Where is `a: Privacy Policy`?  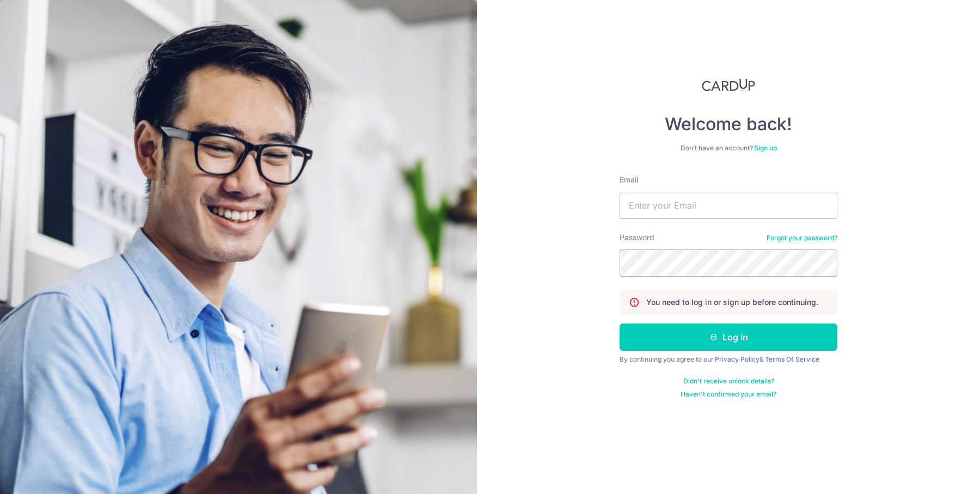
a: Privacy Policy is located at coordinates (737, 359).